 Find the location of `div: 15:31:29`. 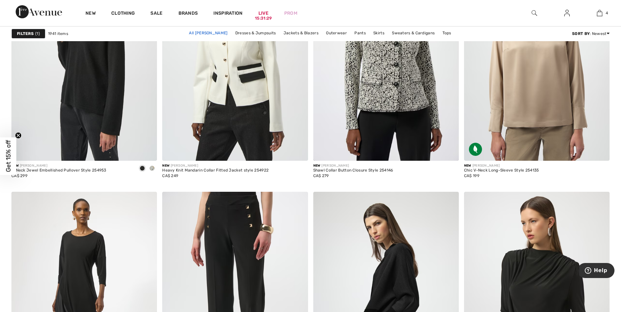

div: 15:31:29 is located at coordinates (263, 18).